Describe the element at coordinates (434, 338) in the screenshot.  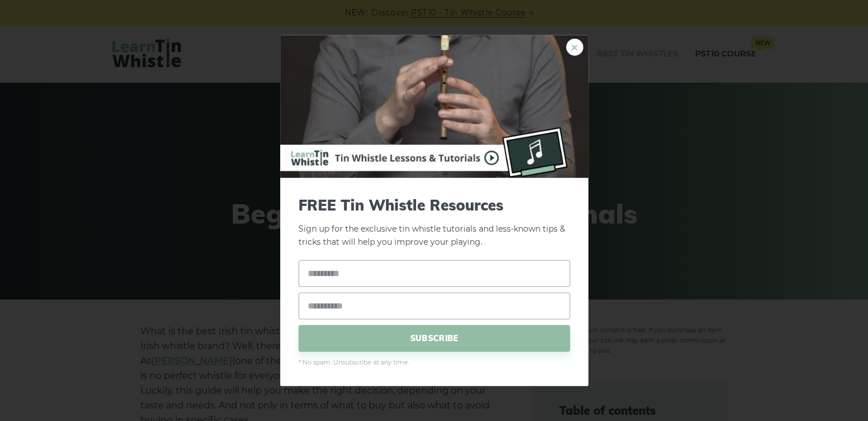
I see `span: SUBSCRIBE` at that location.